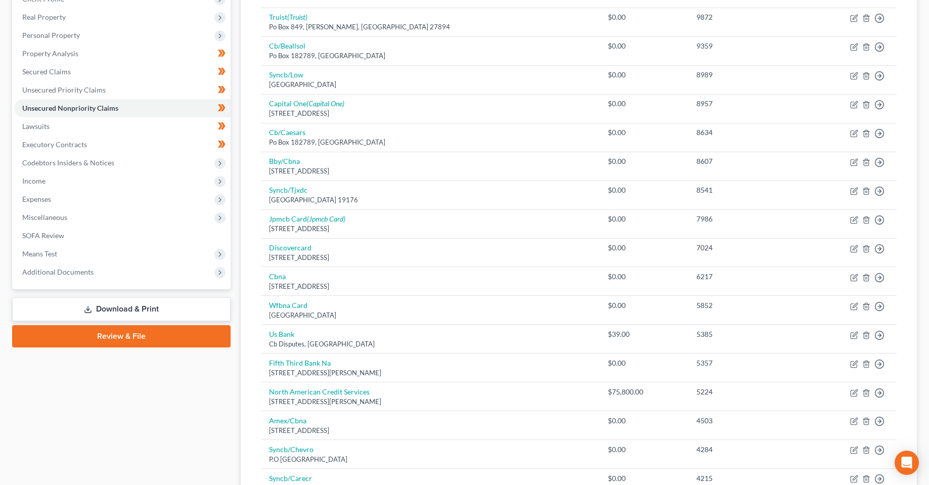 This screenshot has width=929, height=485. I want to click on a: Wfbna Card, so click(288, 305).